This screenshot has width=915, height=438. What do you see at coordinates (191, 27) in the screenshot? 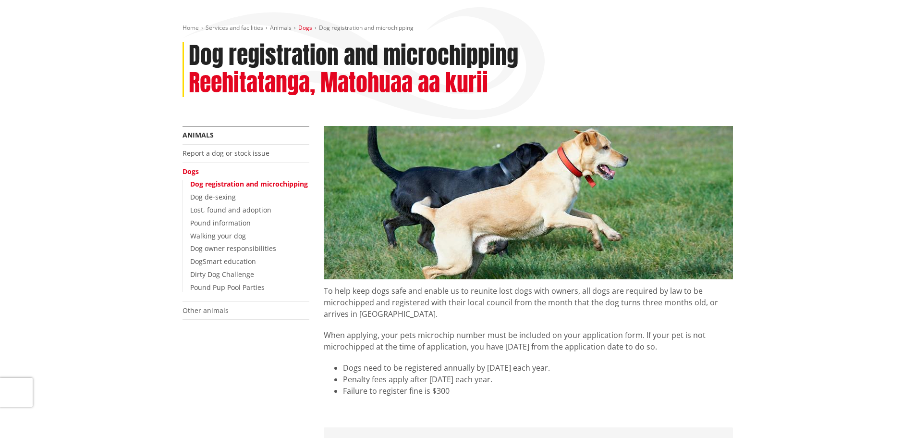
I see `a: Home` at bounding box center [191, 27].